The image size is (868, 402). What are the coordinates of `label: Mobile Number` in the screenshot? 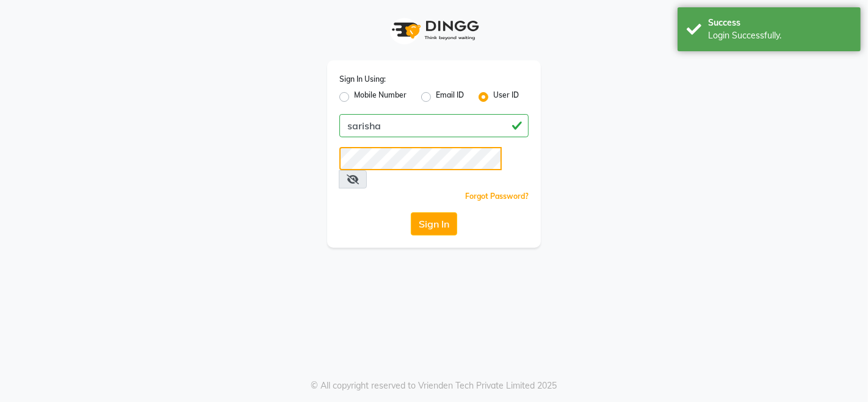 It's located at (381, 97).